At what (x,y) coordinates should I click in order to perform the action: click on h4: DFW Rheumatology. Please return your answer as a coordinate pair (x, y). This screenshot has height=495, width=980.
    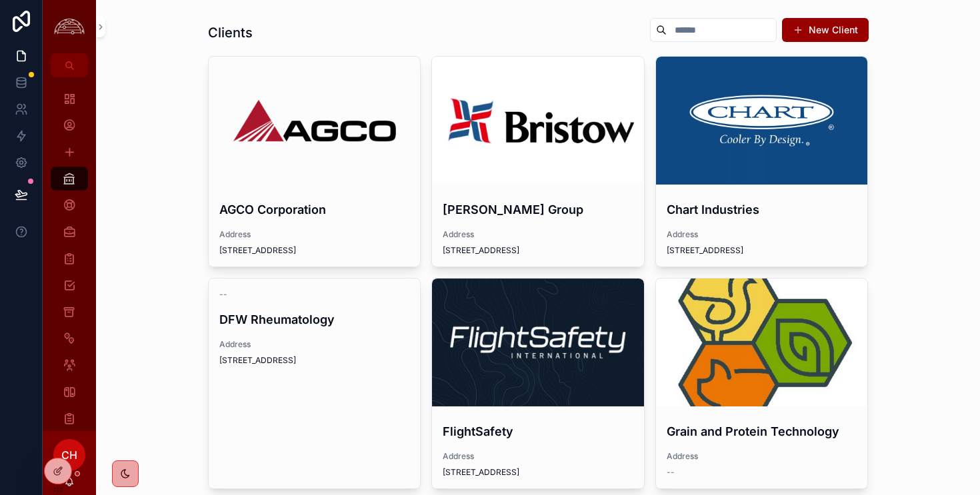
    Looking at the image, I should click on (315, 319).